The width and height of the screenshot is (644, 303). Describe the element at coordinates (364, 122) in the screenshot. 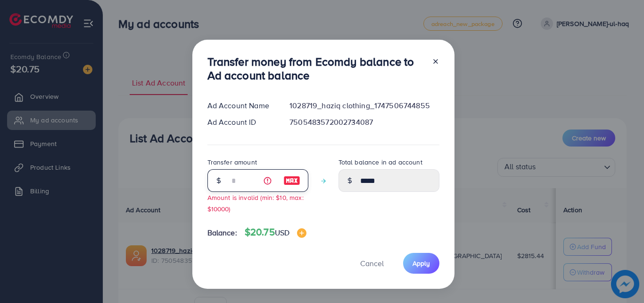

I see `div: 7505483572002734087` at that location.